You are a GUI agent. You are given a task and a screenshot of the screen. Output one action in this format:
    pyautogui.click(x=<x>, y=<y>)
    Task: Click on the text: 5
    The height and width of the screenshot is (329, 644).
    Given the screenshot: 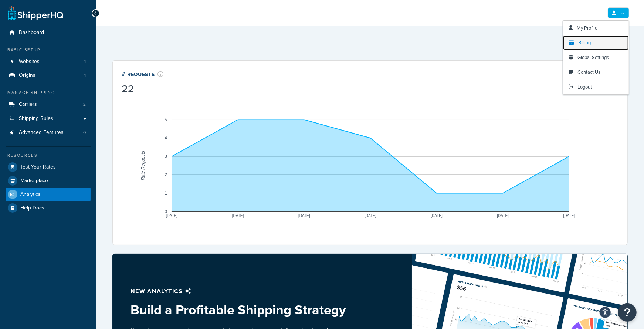 What is the action you would take?
    pyautogui.click(x=166, y=120)
    